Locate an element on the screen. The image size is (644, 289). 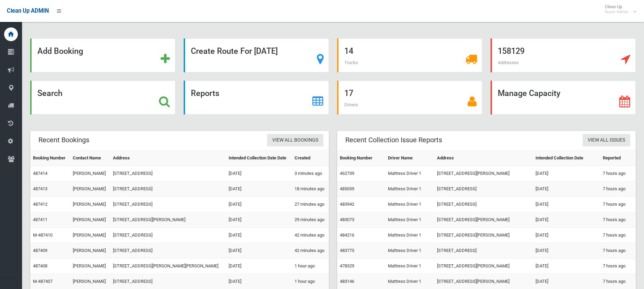
a: 487412 is located at coordinates (40, 204).